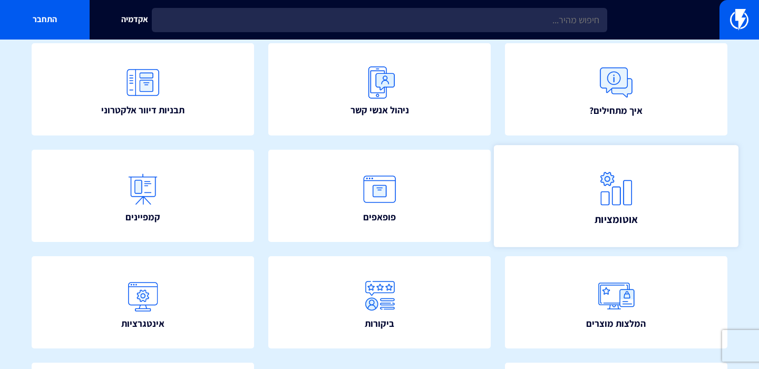  Describe the element at coordinates (143, 324) in the screenshot. I see `span: אינטגרציות` at that location.